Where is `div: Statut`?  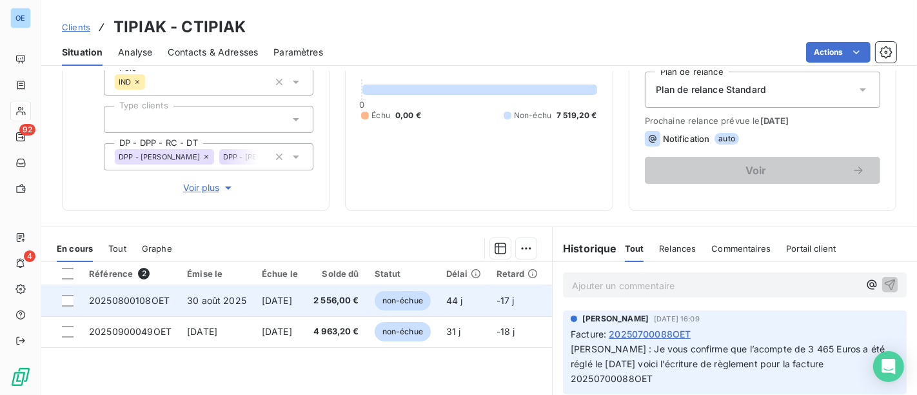 div: Statut is located at coordinates (402, 273).